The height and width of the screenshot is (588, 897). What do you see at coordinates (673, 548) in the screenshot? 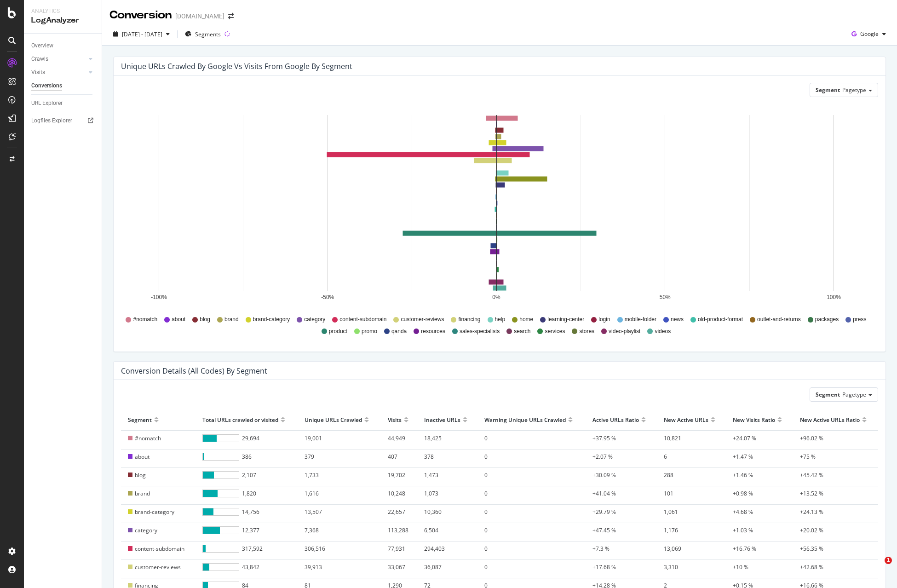
I see `span: 13,069` at bounding box center [673, 548].